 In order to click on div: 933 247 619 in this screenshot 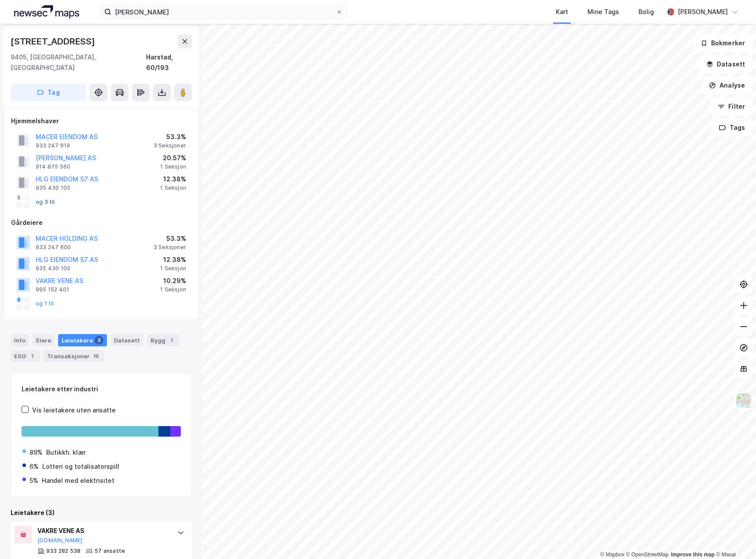, I will do `click(53, 145)`.